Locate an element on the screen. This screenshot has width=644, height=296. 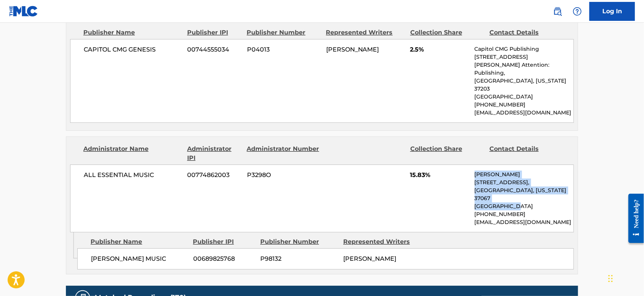
img: help is located at coordinates (577, 11).